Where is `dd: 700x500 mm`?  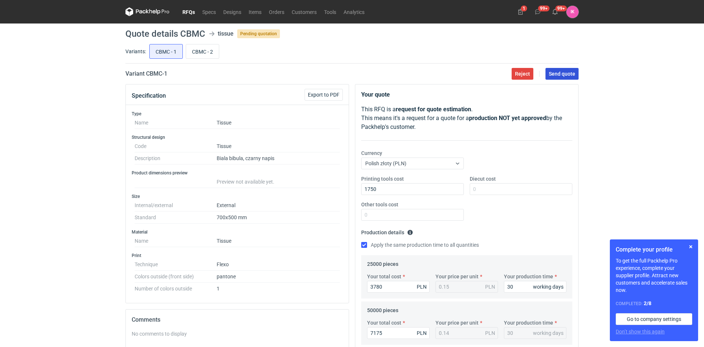
dd: 700x500 mm is located at coordinates (278, 218).